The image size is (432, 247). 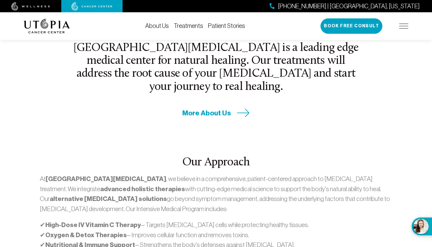 I want to click on a: Treatments, so click(x=188, y=26).